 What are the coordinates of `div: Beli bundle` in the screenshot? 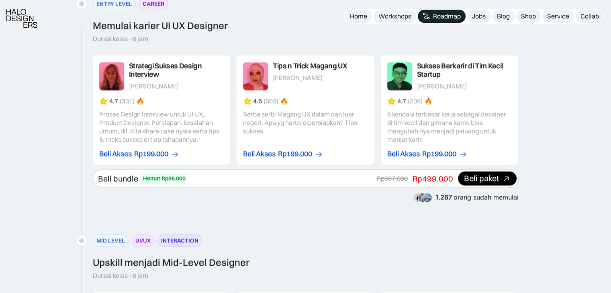 It's located at (118, 179).